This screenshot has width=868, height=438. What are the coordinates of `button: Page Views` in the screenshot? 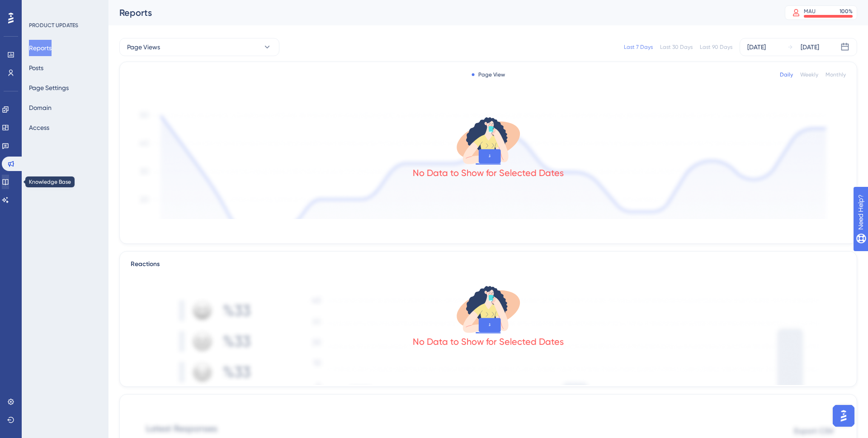 It's located at (200, 47).